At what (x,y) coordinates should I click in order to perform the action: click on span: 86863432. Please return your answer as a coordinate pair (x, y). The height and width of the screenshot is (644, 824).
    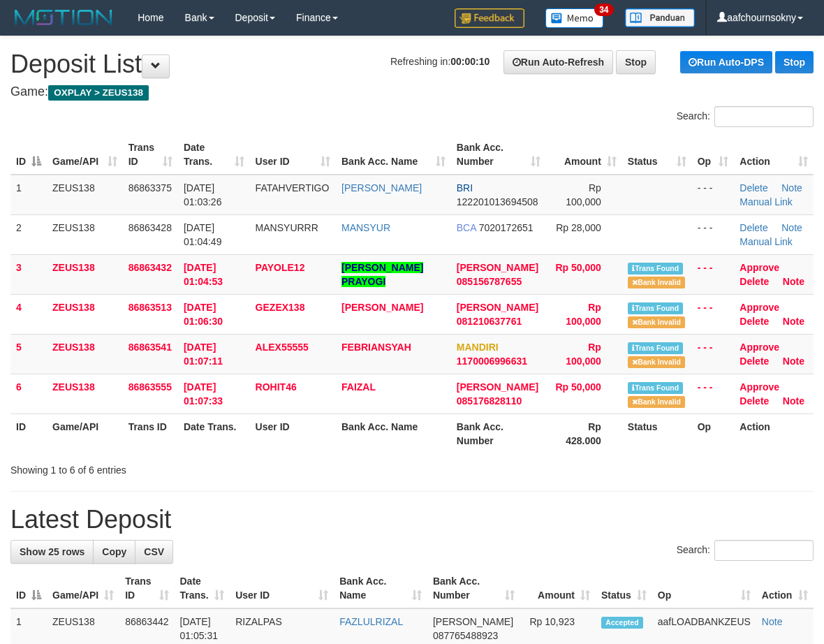
    Looking at the image, I should click on (150, 267).